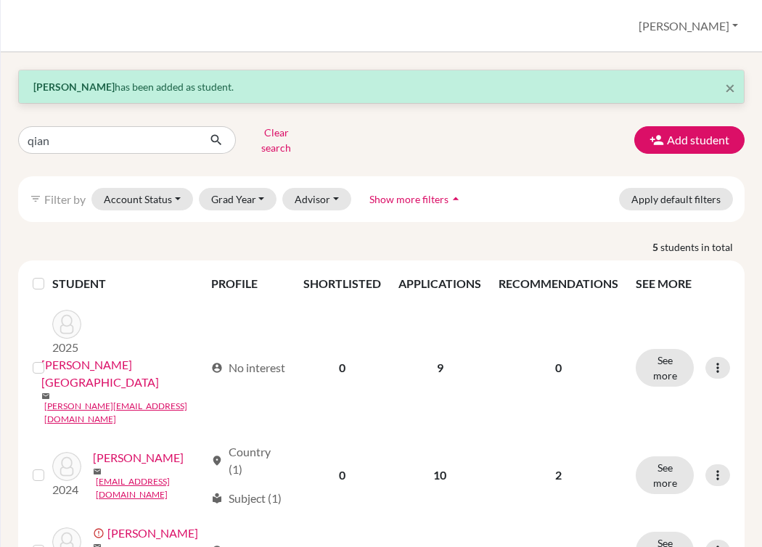 The height and width of the screenshot is (547, 762). I want to click on div: Country (1), so click(248, 461).